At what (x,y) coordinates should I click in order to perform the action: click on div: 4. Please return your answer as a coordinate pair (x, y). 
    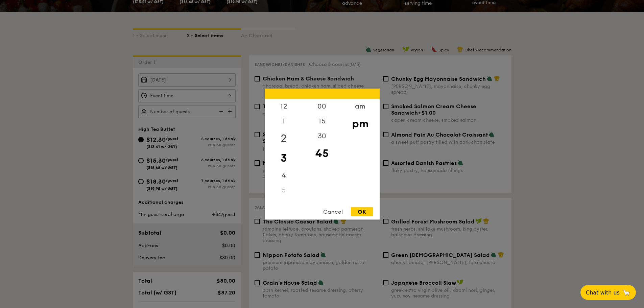
    Looking at the image, I should click on (284, 175).